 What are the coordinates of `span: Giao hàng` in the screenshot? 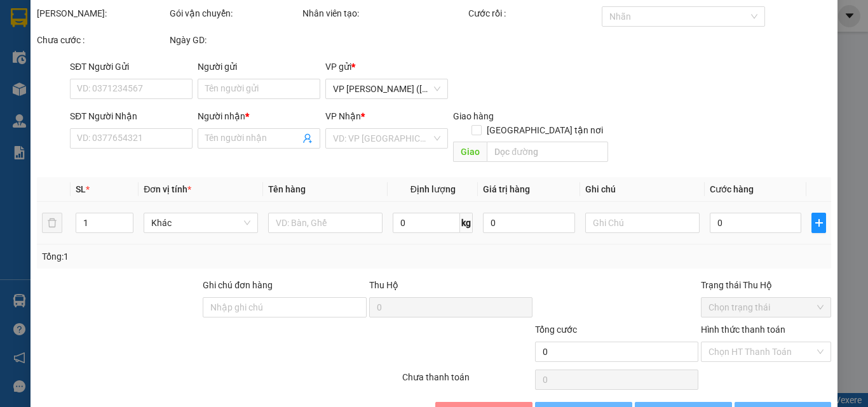 It's located at (474, 117).